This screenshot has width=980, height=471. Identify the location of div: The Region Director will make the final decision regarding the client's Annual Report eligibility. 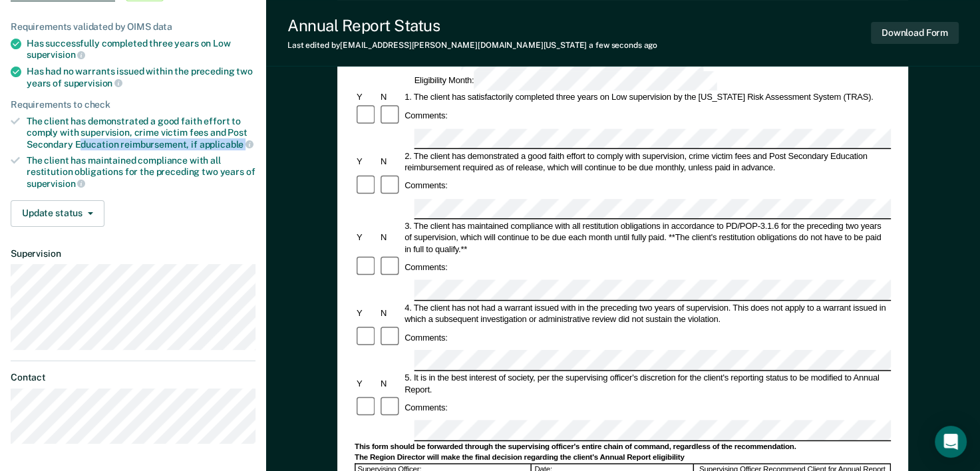
(623, 457).